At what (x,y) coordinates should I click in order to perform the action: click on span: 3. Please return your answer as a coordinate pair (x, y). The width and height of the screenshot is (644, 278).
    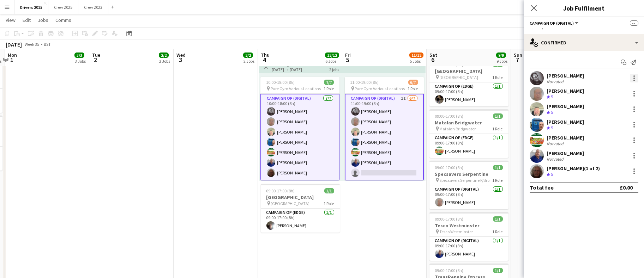
    Looking at the image, I should click on (180, 60).